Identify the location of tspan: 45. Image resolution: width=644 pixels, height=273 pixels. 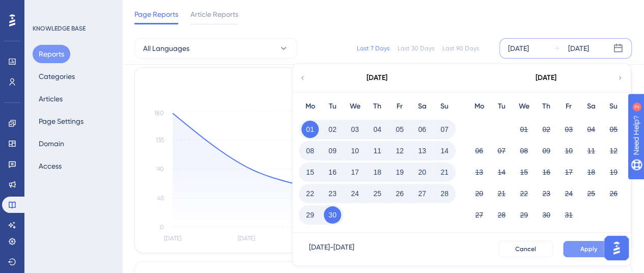
(160, 198).